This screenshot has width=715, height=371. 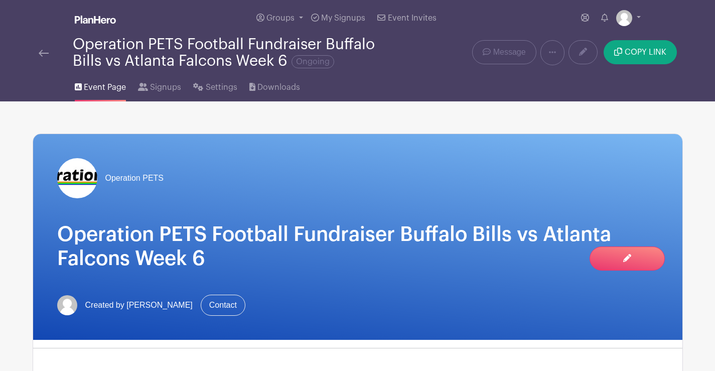 I want to click on img: logo_white-6c42ec7e38ccf1d336a20a19083b03d10ae64f83f12c07503d8b9e83406b4c7d.svg, so click(x=95, y=20).